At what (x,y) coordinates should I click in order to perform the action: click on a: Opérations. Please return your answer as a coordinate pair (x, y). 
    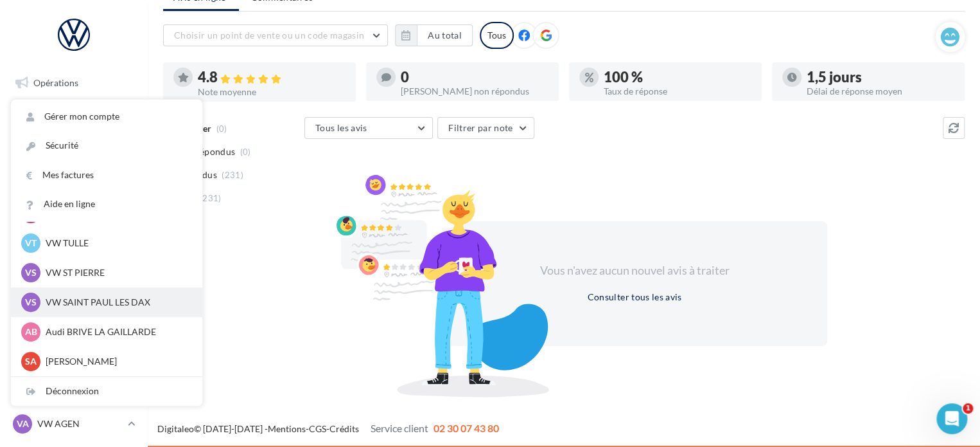
    Looking at the image, I should click on (73, 83).